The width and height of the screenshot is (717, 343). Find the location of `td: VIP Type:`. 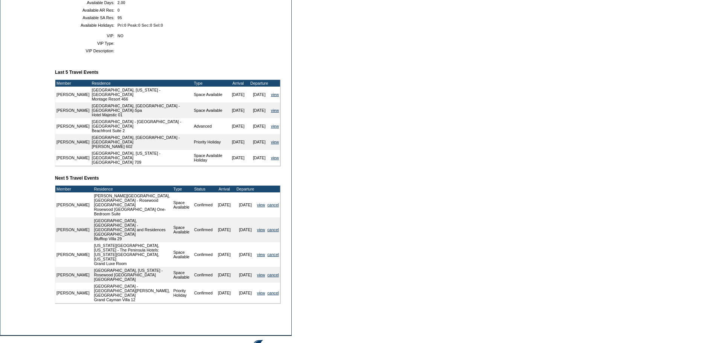

td: VIP Type: is located at coordinates (86, 43).